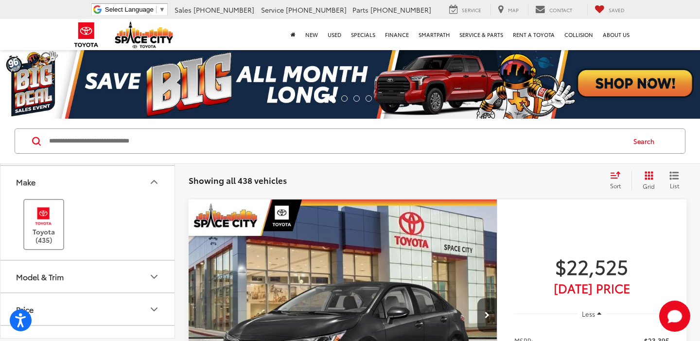  Describe the element at coordinates (609, 10) in the screenshot. I see `a: My Saved Vehicles` at that location.